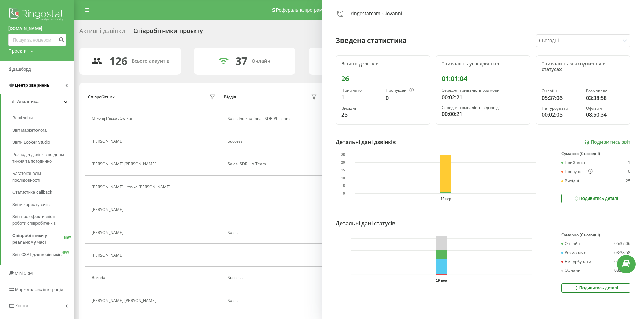 The height and width of the screenshot is (319, 644). Describe the element at coordinates (37, 15) in the screenshot. I see `img: Ringostat logo` at that location.